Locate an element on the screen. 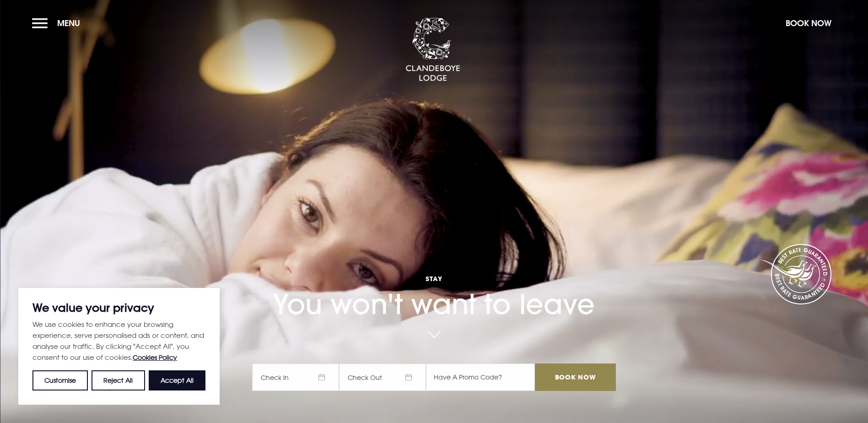 This screenshot has width=868, height=423. span: Menu is located at coordinates (69, 23).